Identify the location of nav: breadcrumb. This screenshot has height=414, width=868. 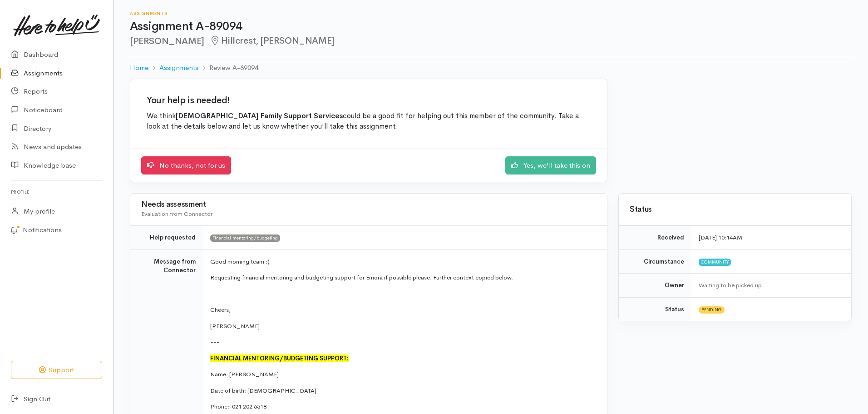
(491, 68).